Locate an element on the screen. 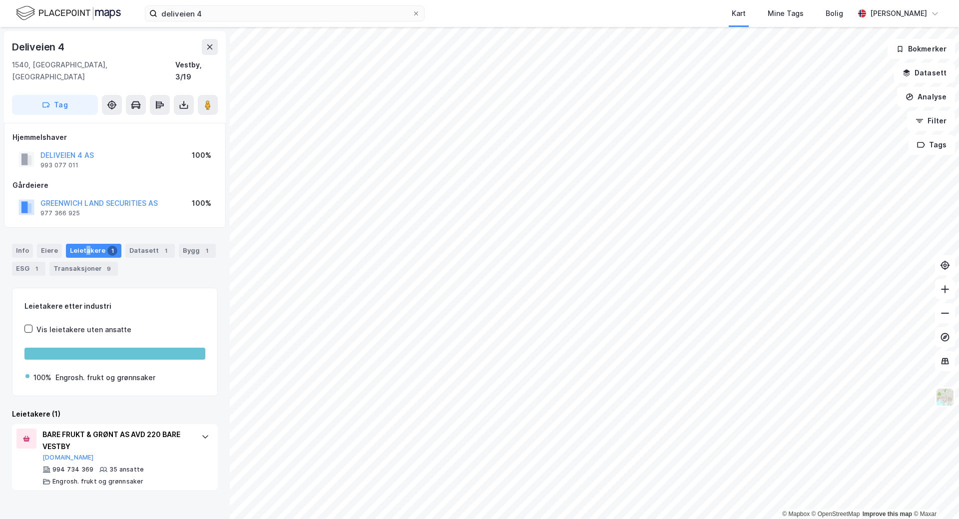 The height and width of the screenshot is (519, 959). div: 9 is located at coordinates (109, 269).